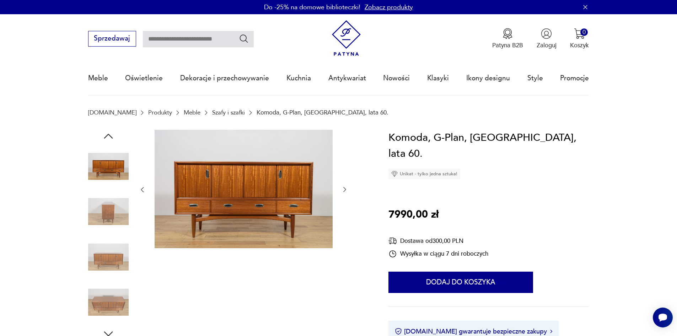 Image resolution: width=677 pixels, height=336 pixels. I want to click on a: Klasyki, so click(438, 78).